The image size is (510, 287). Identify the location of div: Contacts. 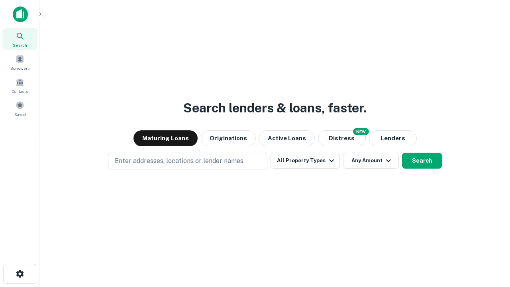
(20, 85).